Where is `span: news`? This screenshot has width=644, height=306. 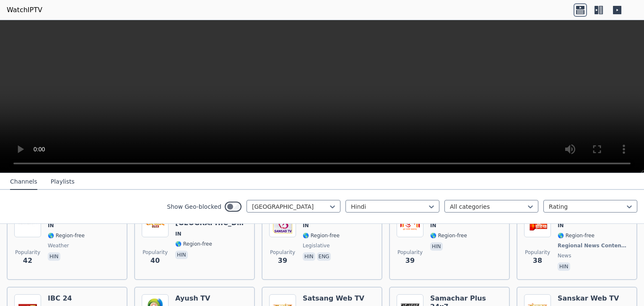
span: news is located at coordinates (564, 256).